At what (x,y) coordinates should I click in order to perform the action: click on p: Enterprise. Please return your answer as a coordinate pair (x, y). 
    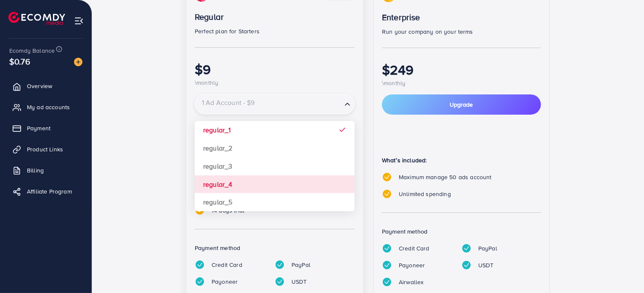
    Looking at the image, I should click on (462, 17).